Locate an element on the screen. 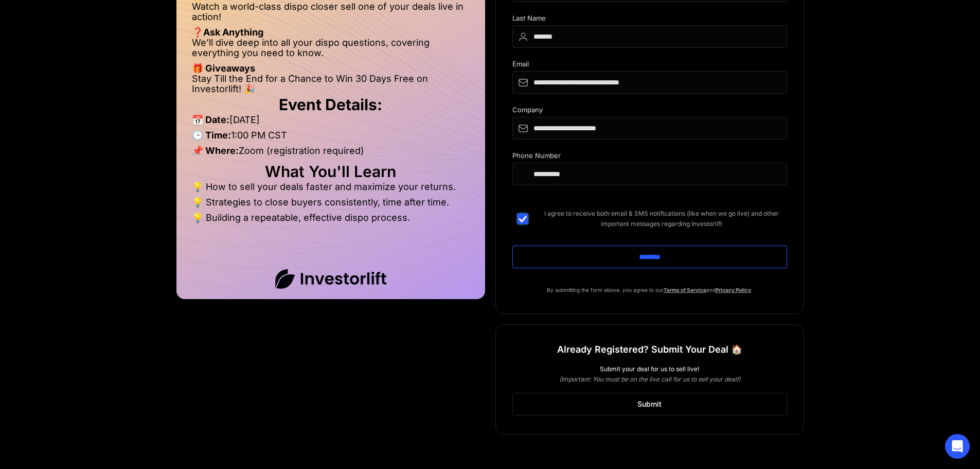 The width and height of the screenshot is (980, 469). strong: 🕒 Time: is located at coordinates (212, 135).